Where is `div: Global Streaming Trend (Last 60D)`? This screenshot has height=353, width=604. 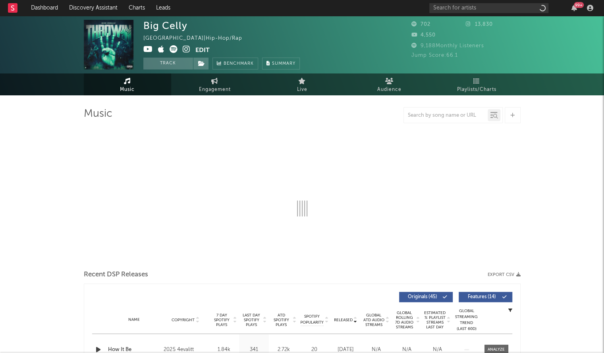
div: Global Streaming Trend (Last 60D) is located at coordinates (467, 320).